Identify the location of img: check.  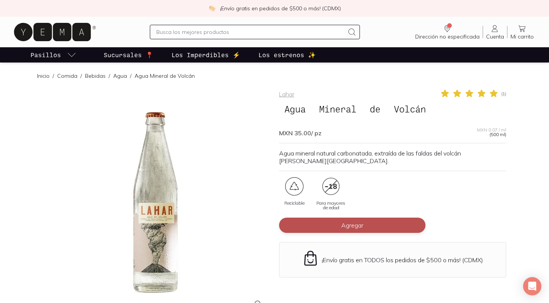
(212, 8).